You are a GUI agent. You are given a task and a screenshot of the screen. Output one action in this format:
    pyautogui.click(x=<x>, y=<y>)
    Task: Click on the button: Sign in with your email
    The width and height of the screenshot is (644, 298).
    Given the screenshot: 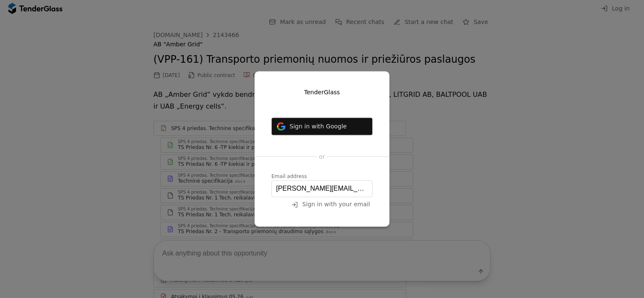 What is the action you would take?
    pyautogui.click(x=330, y=204)
    